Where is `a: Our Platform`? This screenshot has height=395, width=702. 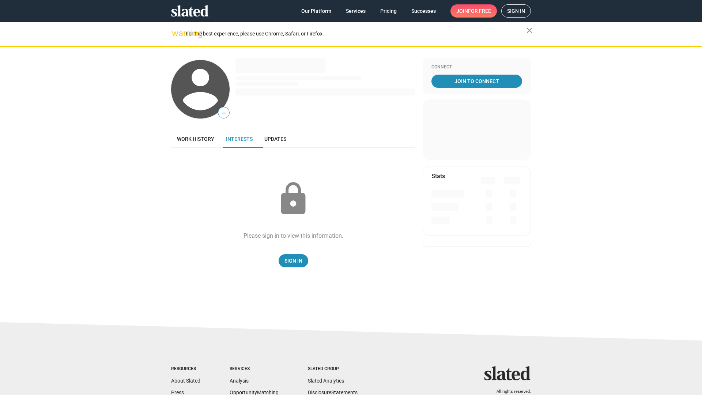
a: Our Platform is located at coordinates (316, 11).